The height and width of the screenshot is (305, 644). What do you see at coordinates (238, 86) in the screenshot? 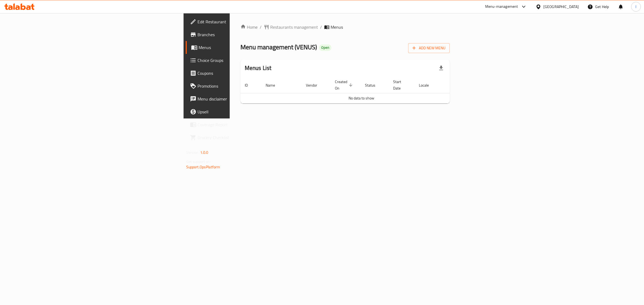
I see `a: Promotions` at bounding box center [238, 86].